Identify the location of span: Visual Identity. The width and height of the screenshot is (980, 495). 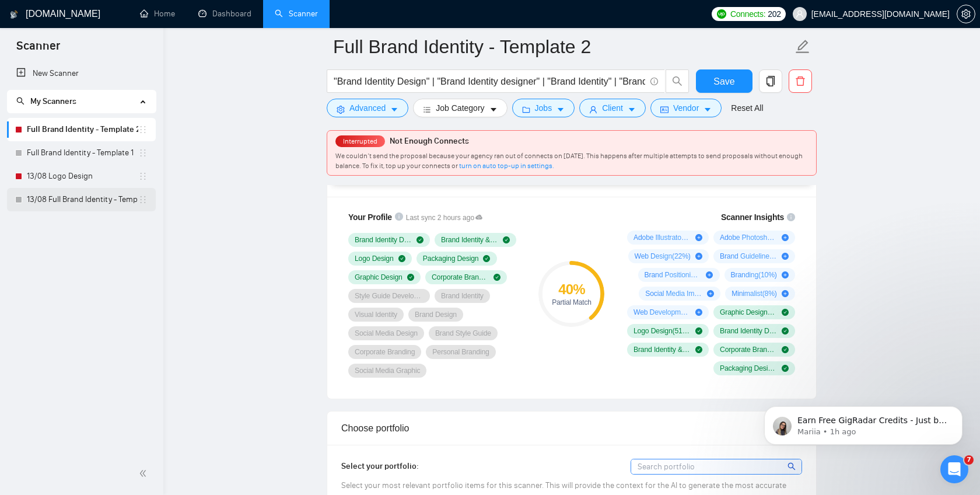
(376, 314).